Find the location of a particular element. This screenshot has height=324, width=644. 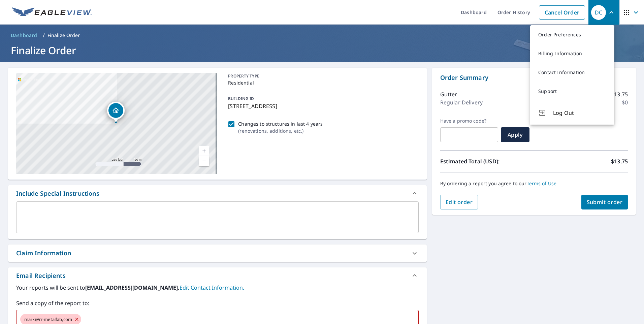

nav: breadcrumb is located at coordinates (322, 35).